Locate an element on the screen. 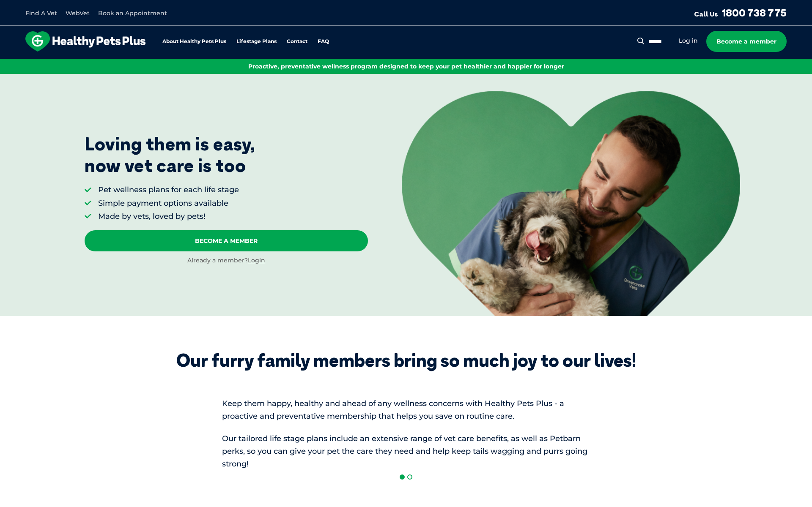  p: Loving them is easy, now vet care is too is located at coordinates (170, 155).